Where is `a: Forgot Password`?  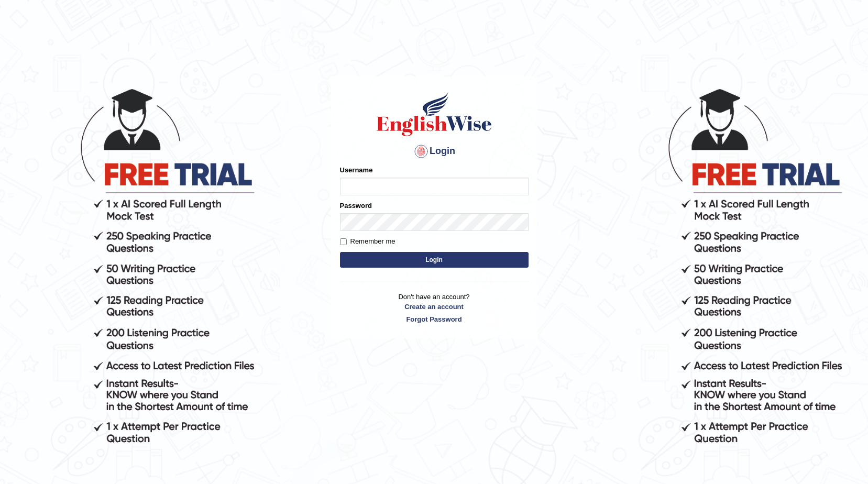 a: Forgot Password is located at coordinates (434, 319).